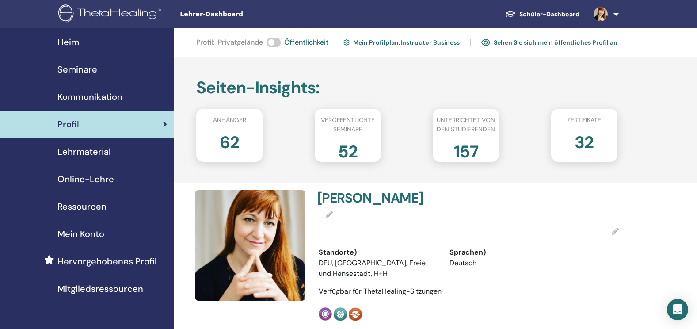  Describe the element at coordinates (205, 42) in the screenshot. I see `span: Profil :` at that location.